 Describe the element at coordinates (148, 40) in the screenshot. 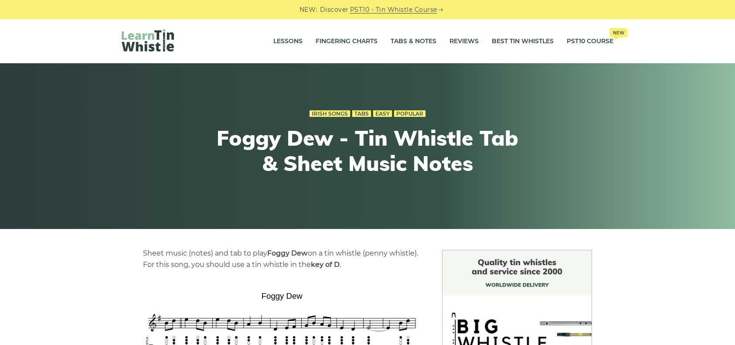

I see `img: LearnTinWhistle.com` at that location.